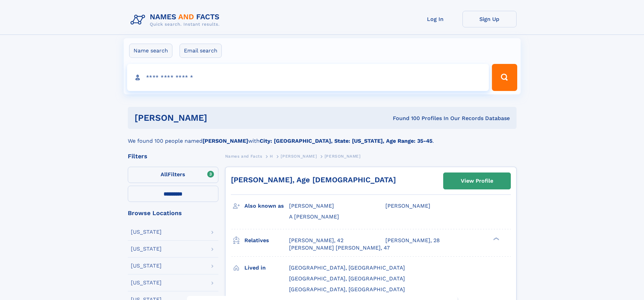 The image size is (644, 300). I want to click on span: H, so click(271, 156).